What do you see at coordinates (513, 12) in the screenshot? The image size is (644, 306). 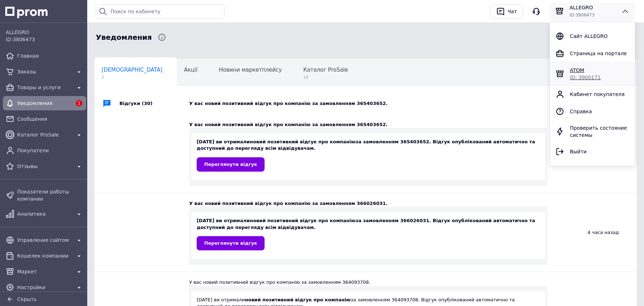 I see `div: Чат` at bounding box center [513, 12].